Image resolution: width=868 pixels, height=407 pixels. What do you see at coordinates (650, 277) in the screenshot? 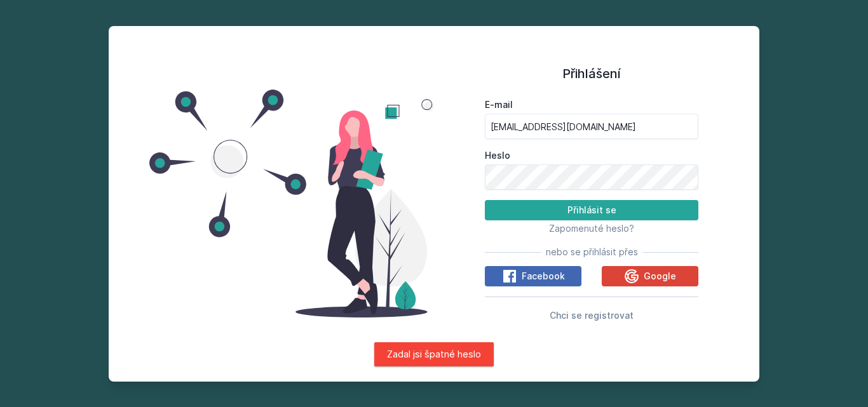
I see `button: Google` at bounding box center [650, 277].